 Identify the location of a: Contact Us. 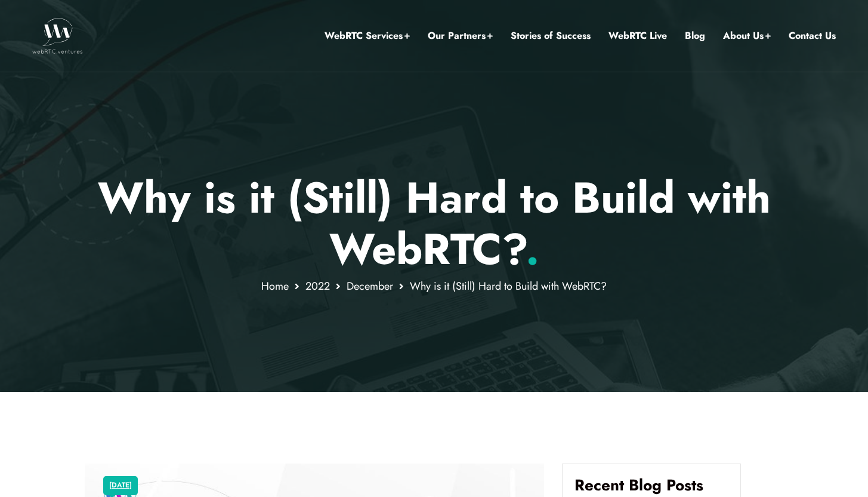
(812, 36).